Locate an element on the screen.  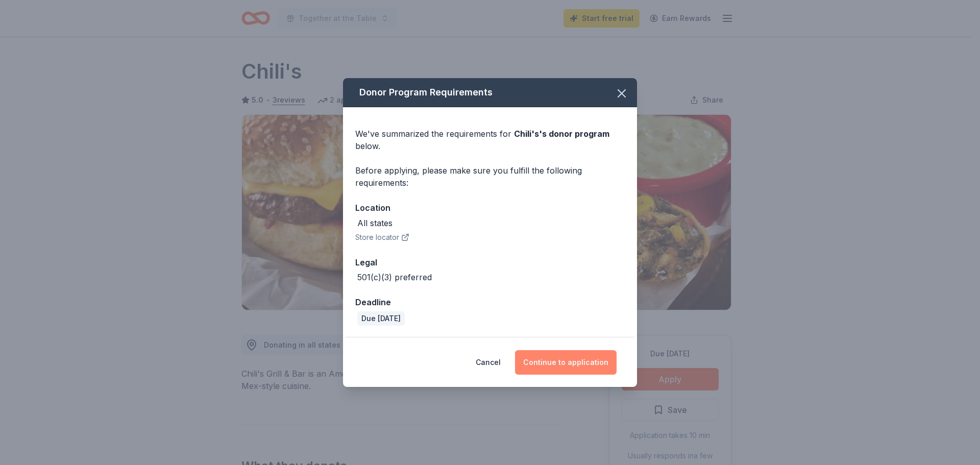
button: Store locator is located at coordinates (382, 238).